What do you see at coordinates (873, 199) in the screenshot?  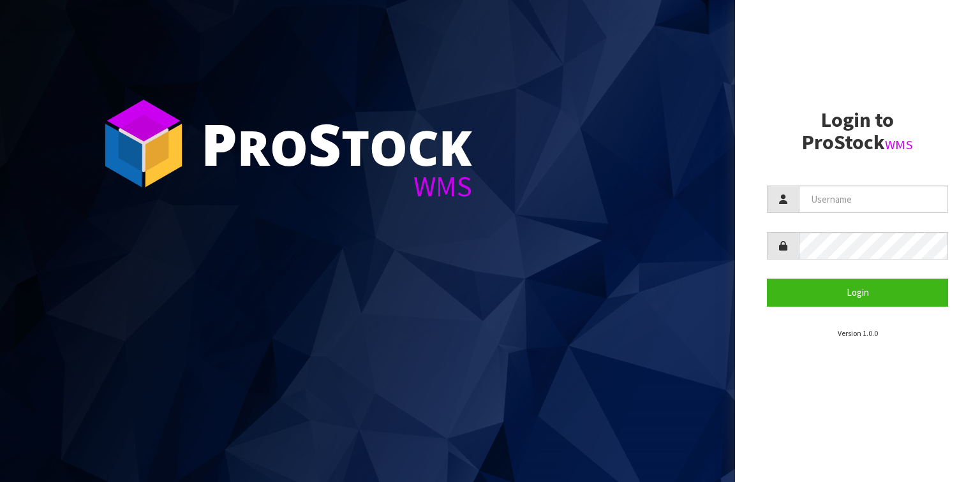 I see `input: Username` at bounding box center [873, 199].